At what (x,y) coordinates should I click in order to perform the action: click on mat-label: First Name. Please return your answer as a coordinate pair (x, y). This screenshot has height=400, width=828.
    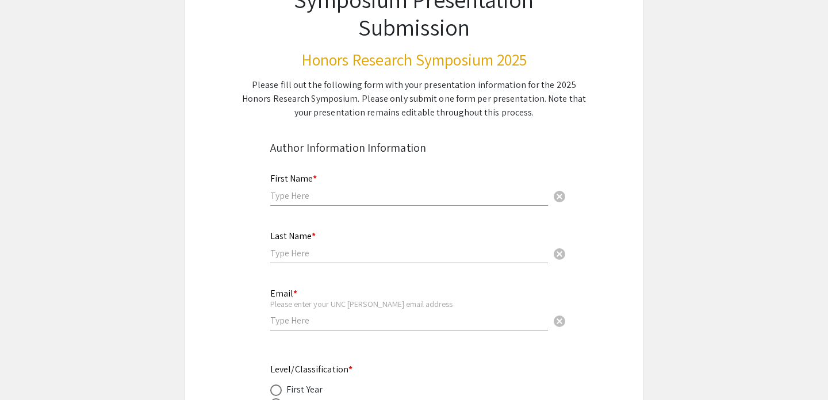
    Looking at the image, I should click on (293, 178).